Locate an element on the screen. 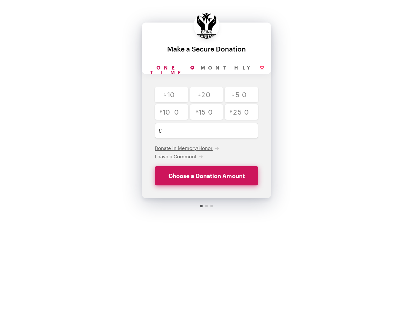 This screenshot has width=413, height=309. button: Choose a Donation Amount is located at coordinates (206, 176).